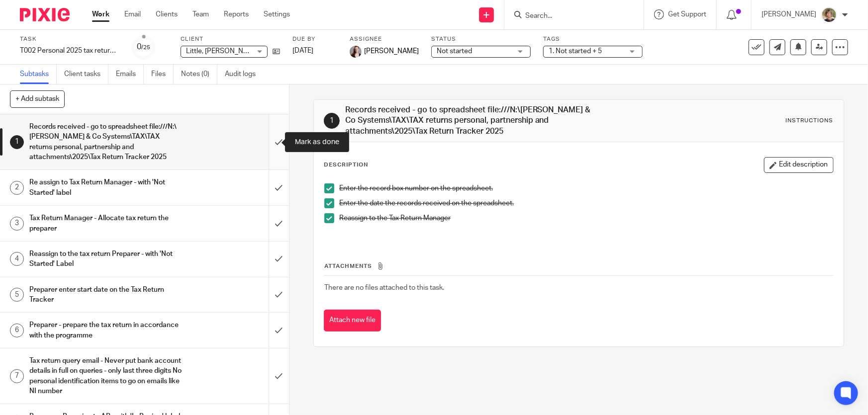 This screenshot has height=415, width=868. What do you see at coordinates (100, 15) in the screenshot?
I see `a: Work` at bounding box center [100, 15].